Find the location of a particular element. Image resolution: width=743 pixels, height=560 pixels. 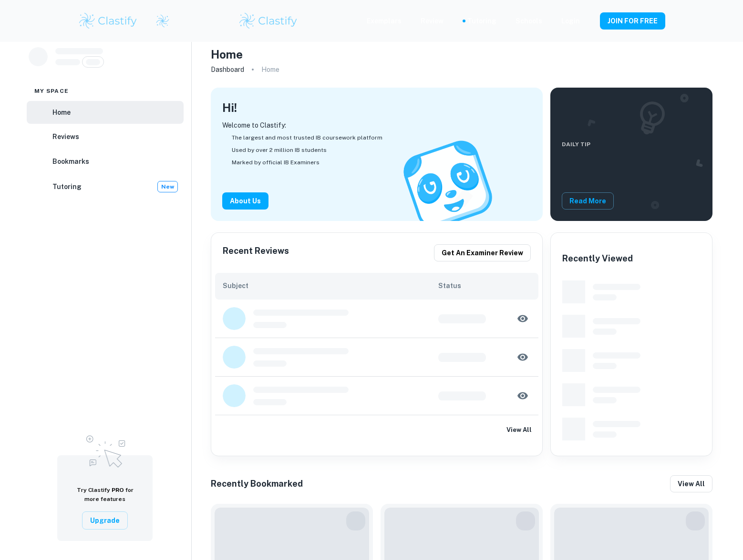

h6: Home is located at coordinates (61, 112).